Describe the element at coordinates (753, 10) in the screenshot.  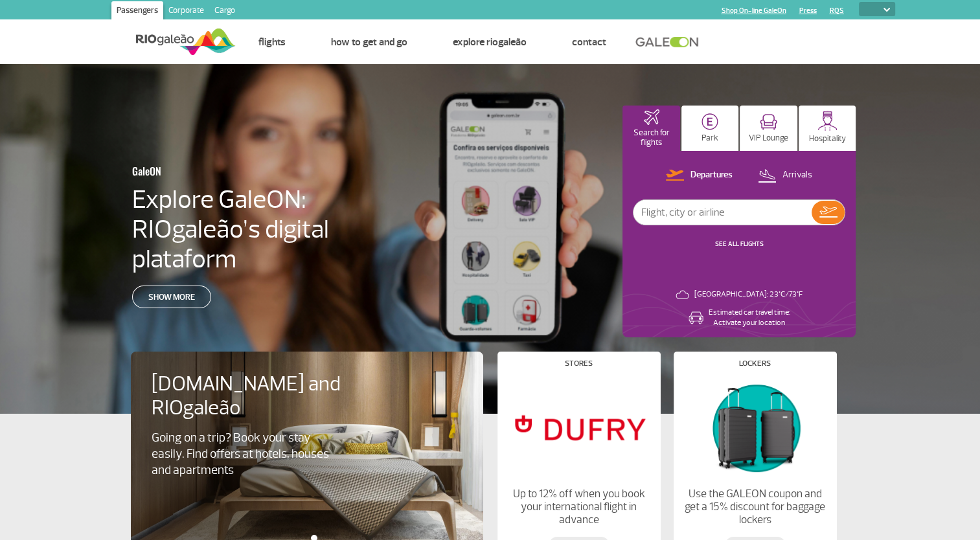
I see `a: Shop On-line GaleOn` at that location.